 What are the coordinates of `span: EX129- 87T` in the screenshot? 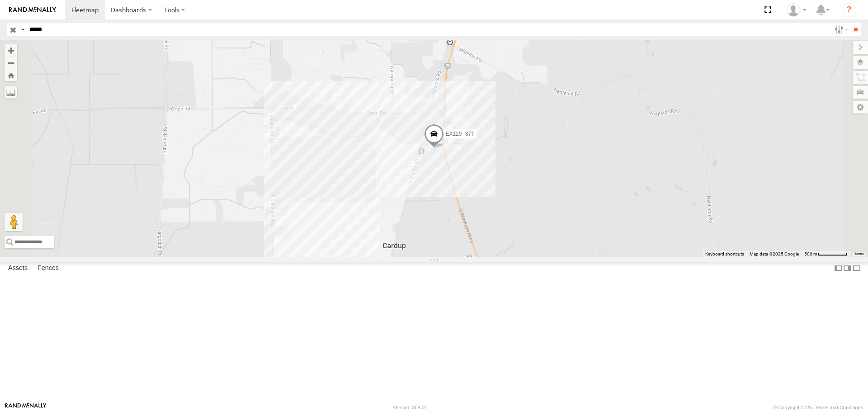 It's located at (460, 134).